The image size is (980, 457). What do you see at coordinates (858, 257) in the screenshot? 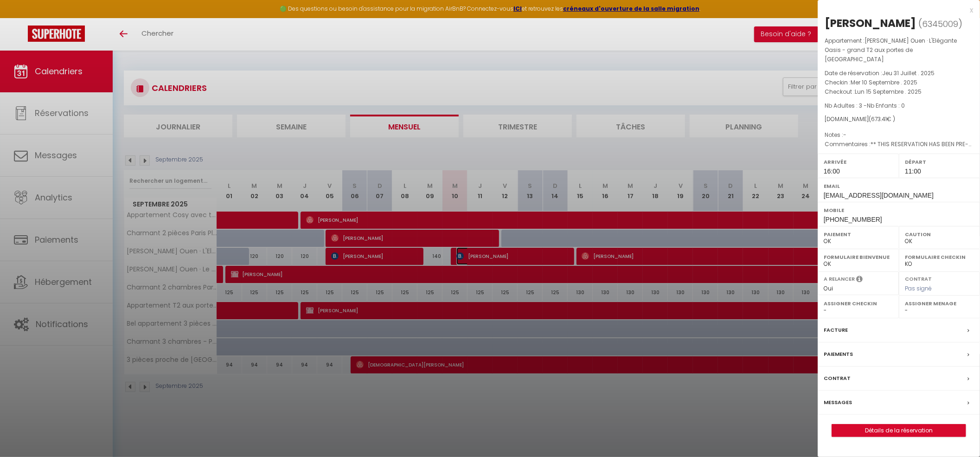
I see `label: Formulaire Bienvenue` at bounding box center [858, 257].